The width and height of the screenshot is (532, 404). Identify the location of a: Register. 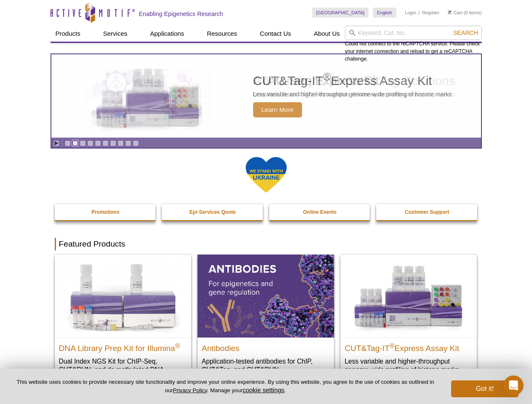
(431, 12).